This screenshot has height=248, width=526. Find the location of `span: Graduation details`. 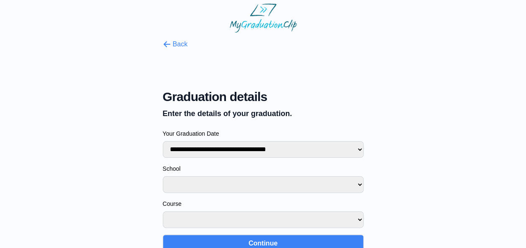

span: Graduation details is located at coordinates (263, 97).